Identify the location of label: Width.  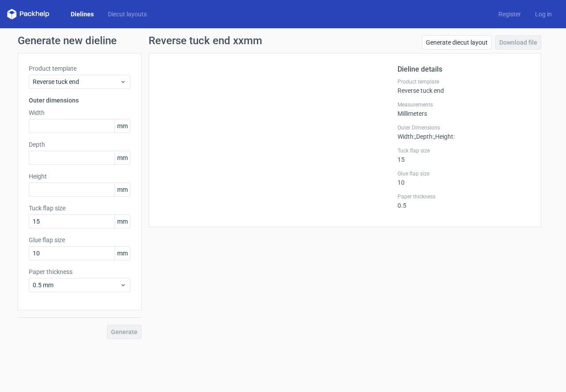
(80, 113).